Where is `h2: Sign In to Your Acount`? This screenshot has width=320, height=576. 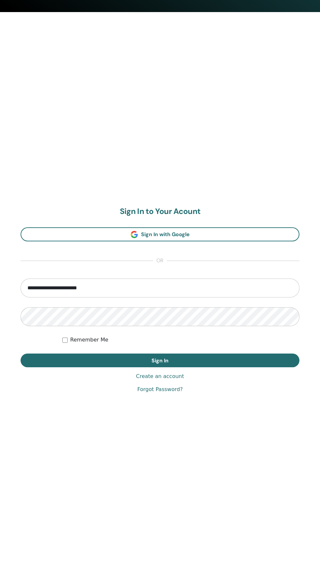 h2: Sign In to Your Acount is located at coordinates (160, 211).